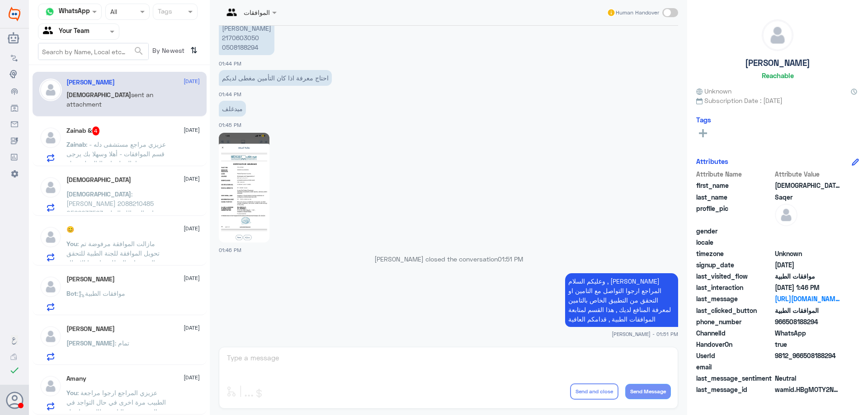  Describe the element at coordinates (735, 254) in the screenshot. I see `span: timezone` at that location.